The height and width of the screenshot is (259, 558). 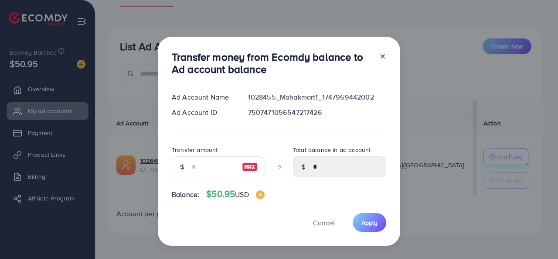 I want to click on span: USD, so click(x=242, y=194).